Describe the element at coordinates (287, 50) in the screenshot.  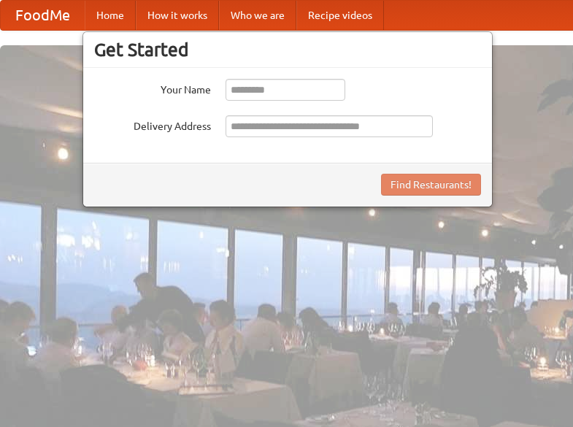
I see `h3: Get Started` at that location.